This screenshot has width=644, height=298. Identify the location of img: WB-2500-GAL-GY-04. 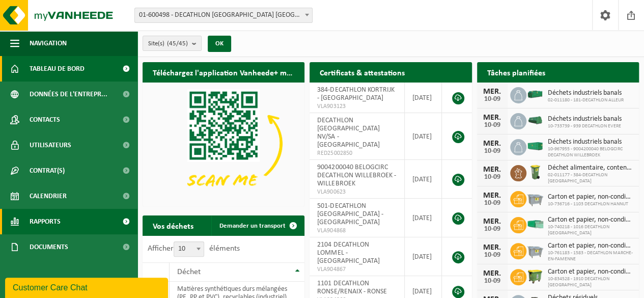
(535, 198).